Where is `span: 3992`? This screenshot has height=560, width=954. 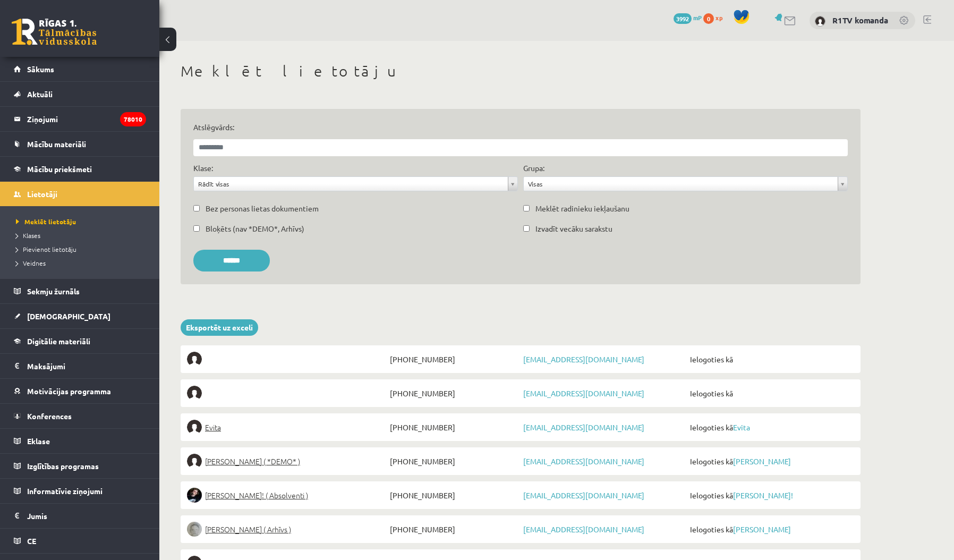 span: 3992 is located at coordinates (682, 18).